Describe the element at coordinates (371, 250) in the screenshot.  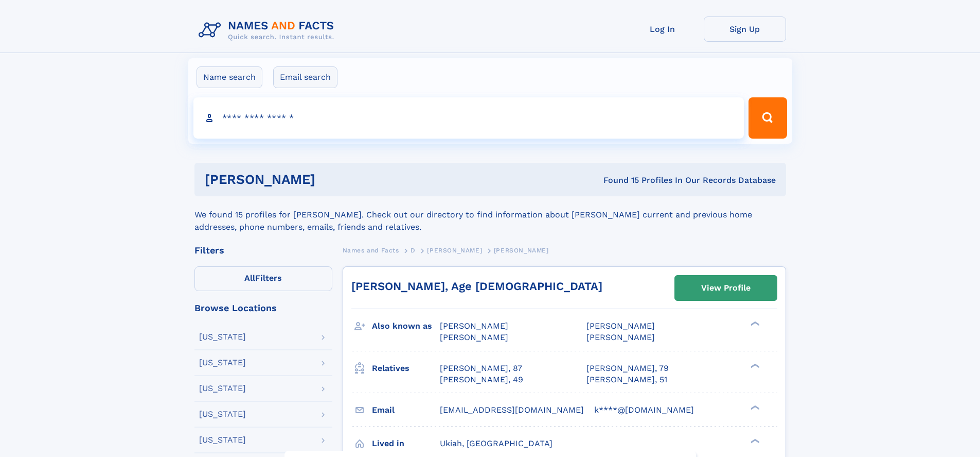
I see `a: Names and Facts` at that location.